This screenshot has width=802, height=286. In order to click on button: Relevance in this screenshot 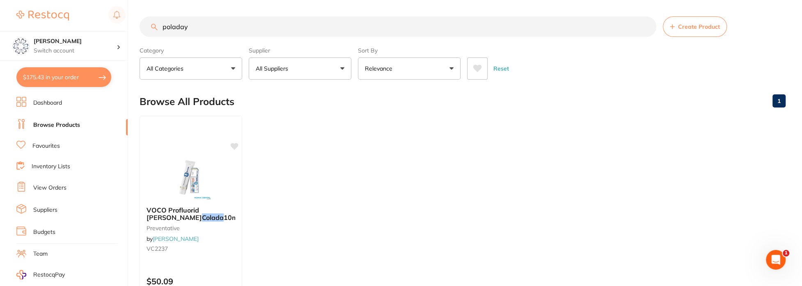, I will do `click(409, 69)`.